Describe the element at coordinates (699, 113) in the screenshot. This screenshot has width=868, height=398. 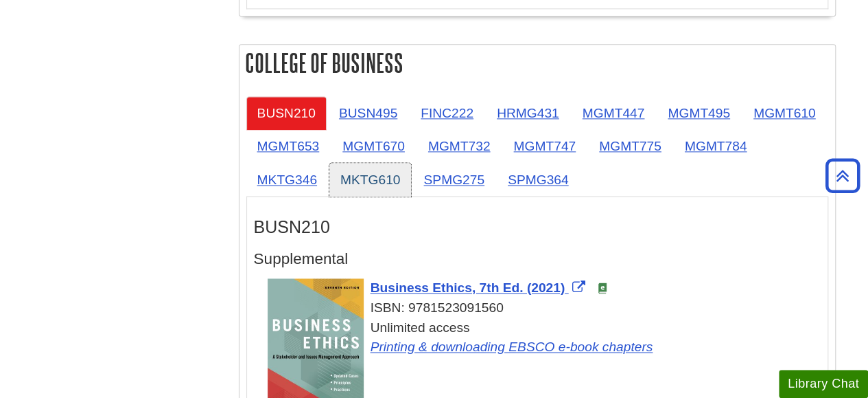
I see `a: MGMT495` at that location.